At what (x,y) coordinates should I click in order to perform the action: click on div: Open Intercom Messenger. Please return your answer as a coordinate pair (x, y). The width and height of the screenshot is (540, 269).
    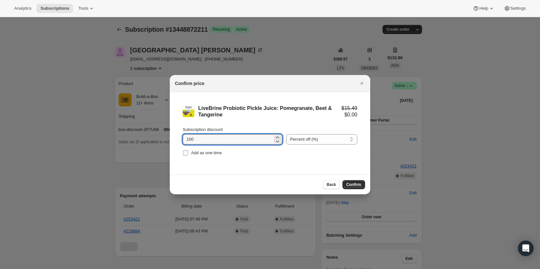
    Looking at the image, I should click on (525, 248).